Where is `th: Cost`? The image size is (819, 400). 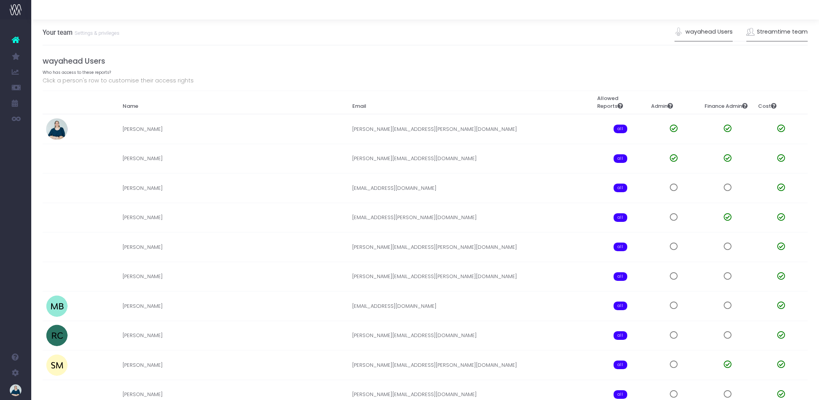 th: Cost is located at coordinates (781, 102).